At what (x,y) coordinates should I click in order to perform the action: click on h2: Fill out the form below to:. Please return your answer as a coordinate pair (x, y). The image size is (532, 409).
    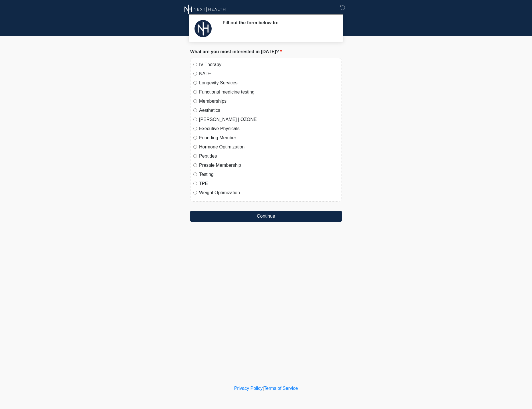
    Looking at the image, I should click on (277, 23).